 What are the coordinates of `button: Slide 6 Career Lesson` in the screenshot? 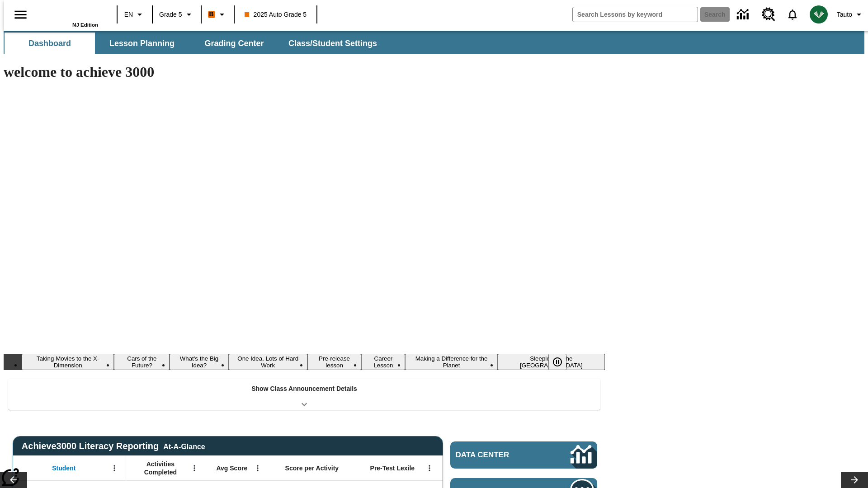 It's located at (383, 362).